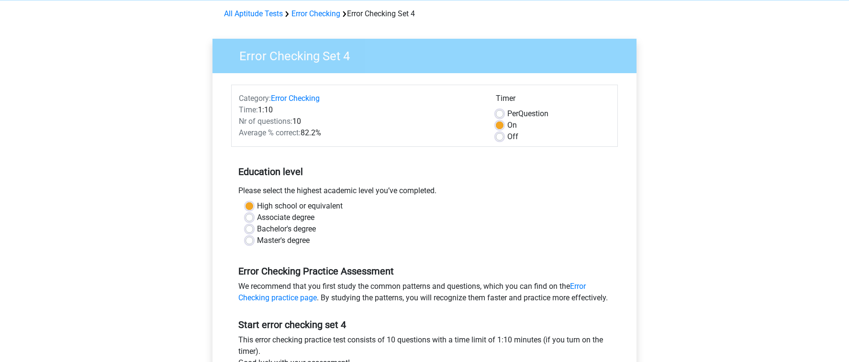  I want to click on span: Nr of questions:, so click(266, 121).